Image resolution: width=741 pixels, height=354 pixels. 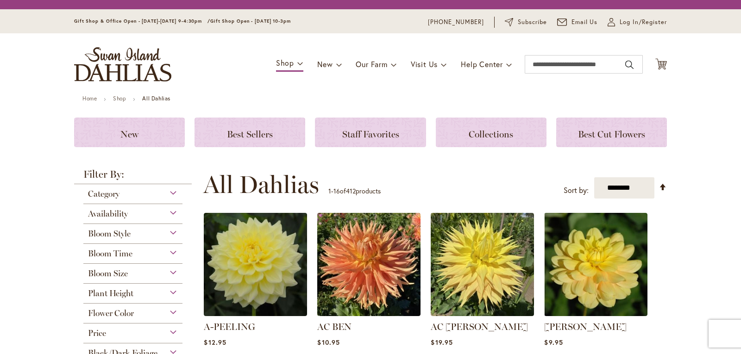 What do you see at coordinates (328, 342) in the screenshot?
I see `span: $10.95` at bounding box center [328, 342].